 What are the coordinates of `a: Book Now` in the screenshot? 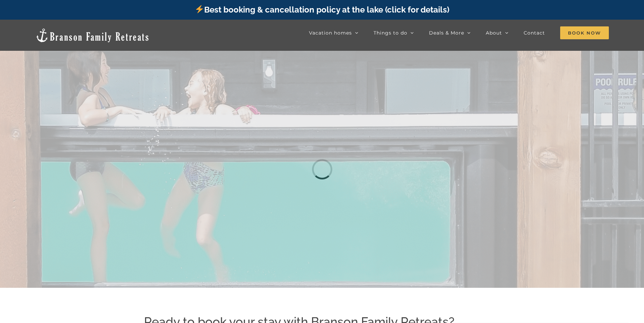 It's located at (585, 33).